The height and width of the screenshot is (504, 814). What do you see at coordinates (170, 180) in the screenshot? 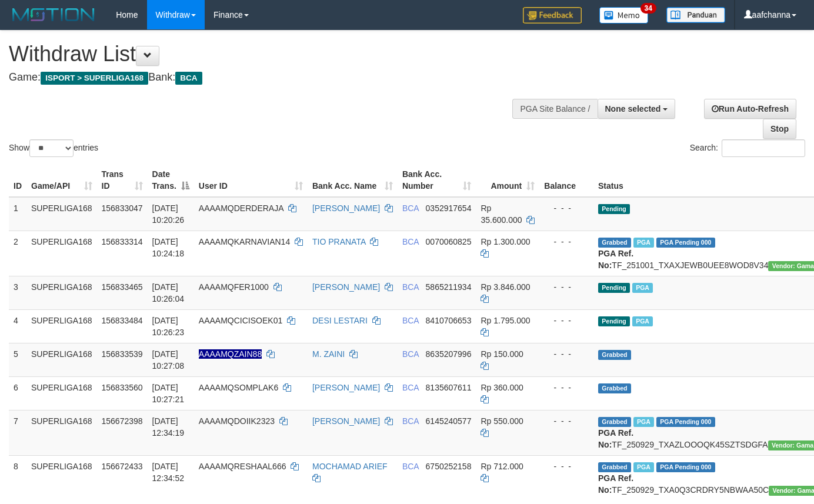
I see `th: Date Trans.: activate to sort column descending` at bounding box center [170, 180].